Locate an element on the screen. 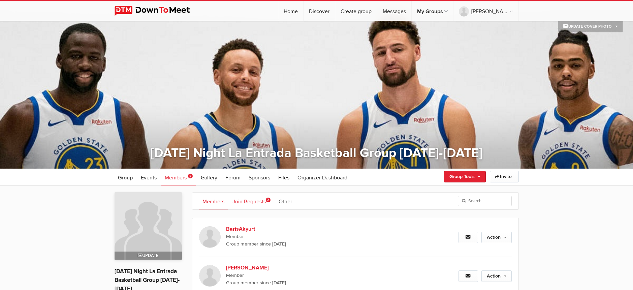  span: Members is located at coordinates (176, 178).